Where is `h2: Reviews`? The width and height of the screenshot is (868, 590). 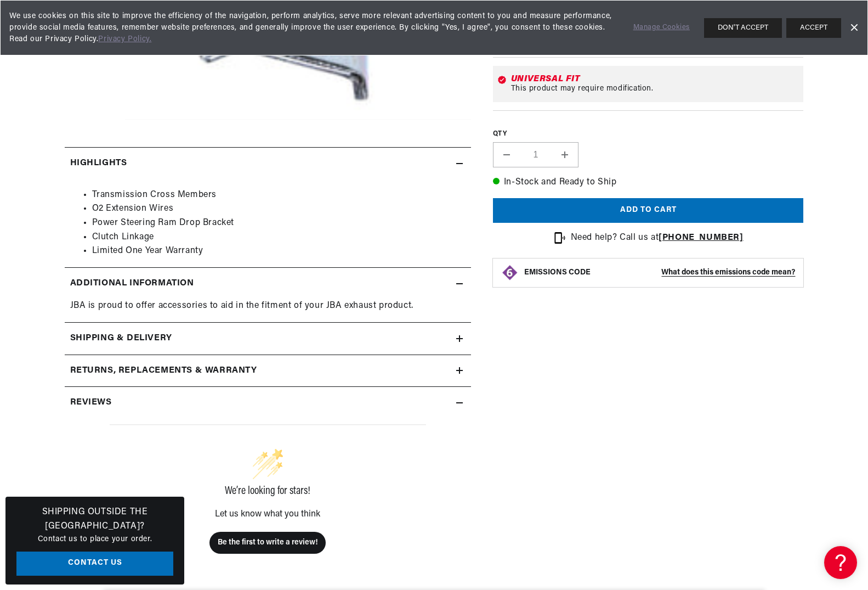 h2: Reviews is located at coordinates (91, 403).